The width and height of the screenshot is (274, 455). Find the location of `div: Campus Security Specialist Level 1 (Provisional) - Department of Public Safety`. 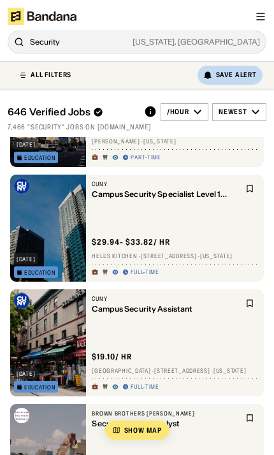

div: Campus Security Specialist Level 1 (Provisional) - Department of Public Safety is located at coordinates (166, 194).